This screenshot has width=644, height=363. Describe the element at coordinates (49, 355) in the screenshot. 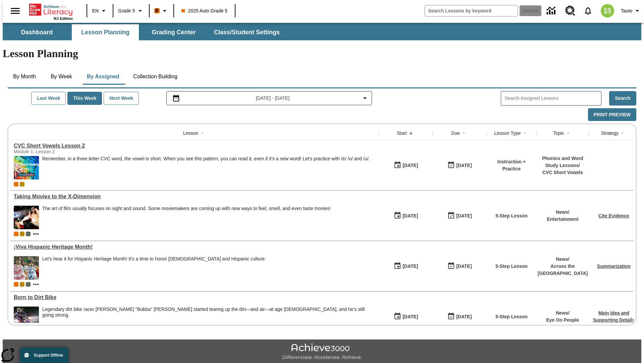

I see `span: Support Offline` at that location.